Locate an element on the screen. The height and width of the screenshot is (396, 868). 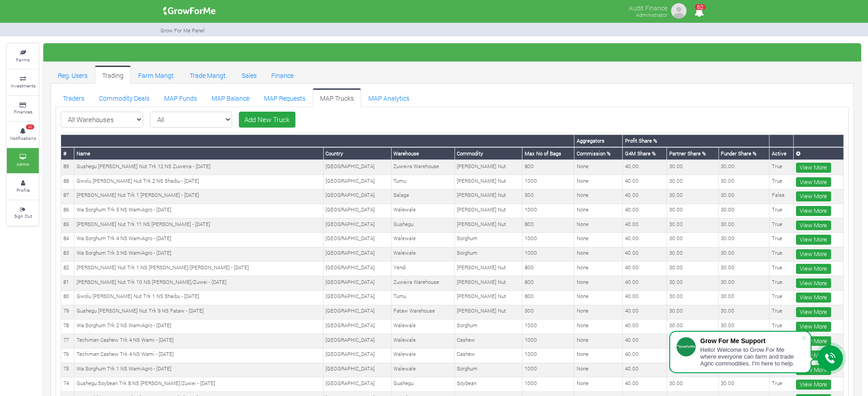
div: Hello! Welcome to Grow For Me where everyone can farm and trade Agric commodities. I'm here to help. is located at coordinates (751, 356).